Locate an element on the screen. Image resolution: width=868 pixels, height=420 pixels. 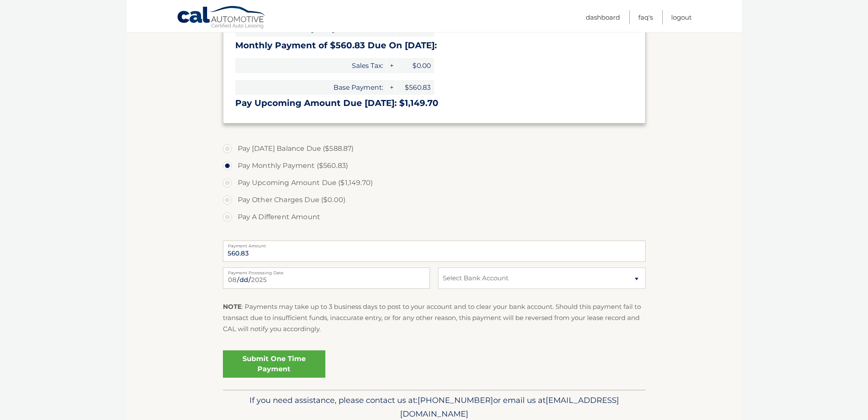
p: : Payments may take up to 3 business days to post to your account and to clear your bank account.... is located at coordinates (434, 318).